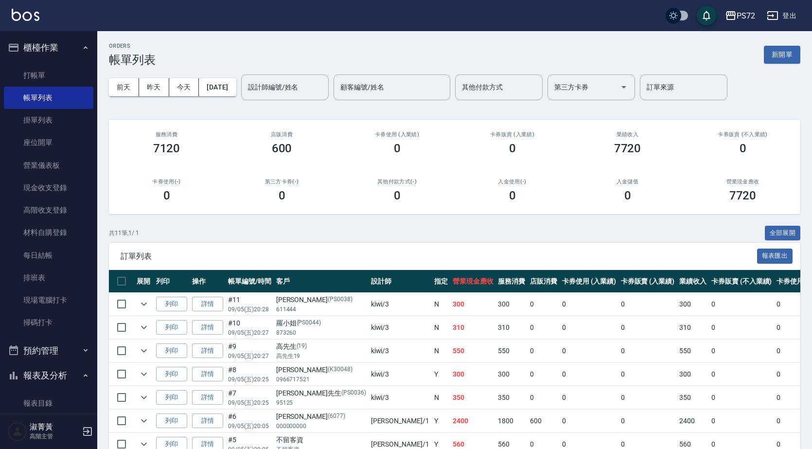  What do you see at coordinates (49, 255) in the screenshot?
I see `a: 每日結帳` at bounding box center [49, 255].